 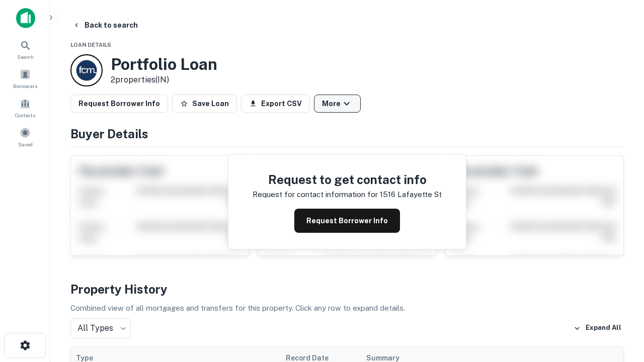 What do you see at coordinates (25, 107) in the screenshot?
I see `div: Contacts` at bounding box center [25, 107].